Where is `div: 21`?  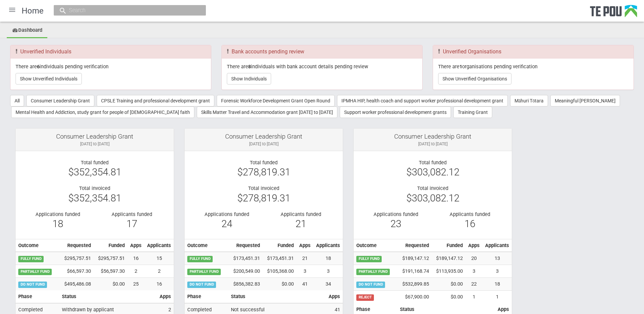 div: 21 is located at coordinates (300, 224).